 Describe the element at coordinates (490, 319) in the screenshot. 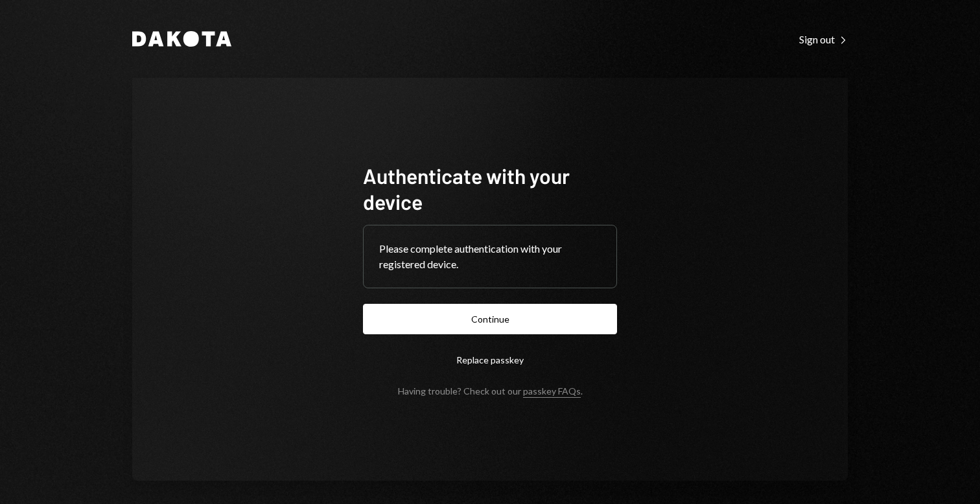

I see `button: Continue` at that location.